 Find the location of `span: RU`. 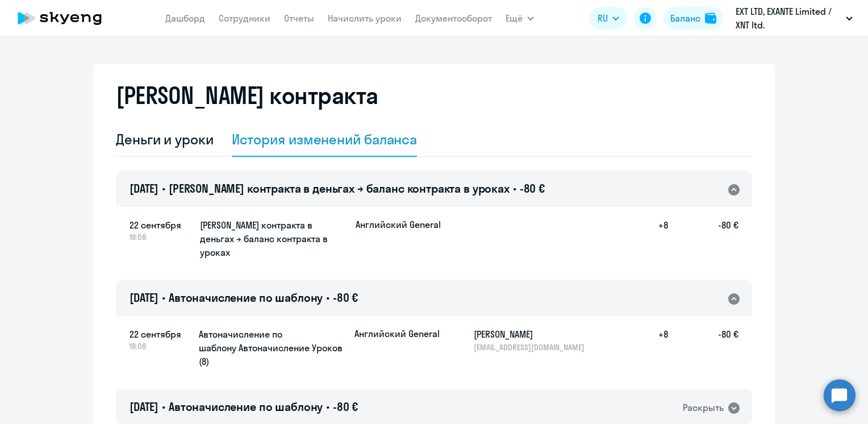

span: RU is located at coordinates (602, 18).